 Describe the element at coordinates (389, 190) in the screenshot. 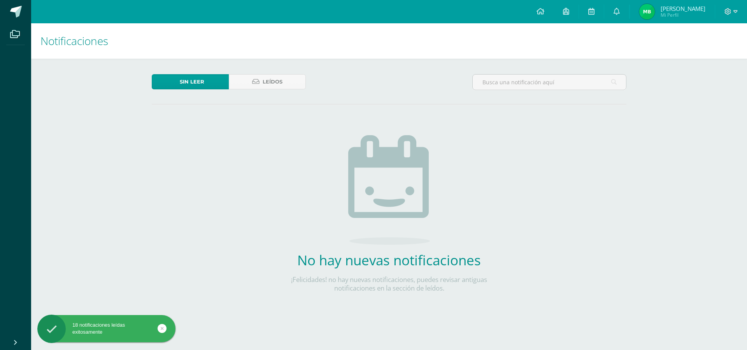

I see `img: no_activities.png` at that location.